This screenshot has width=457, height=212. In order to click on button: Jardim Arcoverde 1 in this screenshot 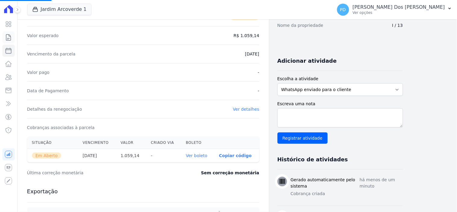, I will do `click(59, 9)`.